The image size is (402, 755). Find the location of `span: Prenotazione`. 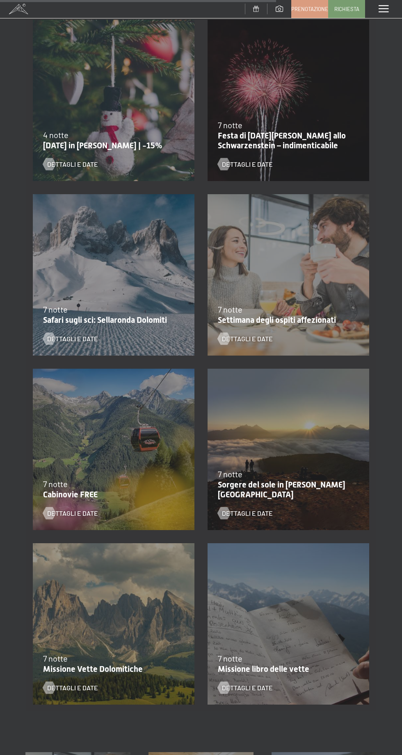

span: Prenotazione is located at coordinates (309, 9).